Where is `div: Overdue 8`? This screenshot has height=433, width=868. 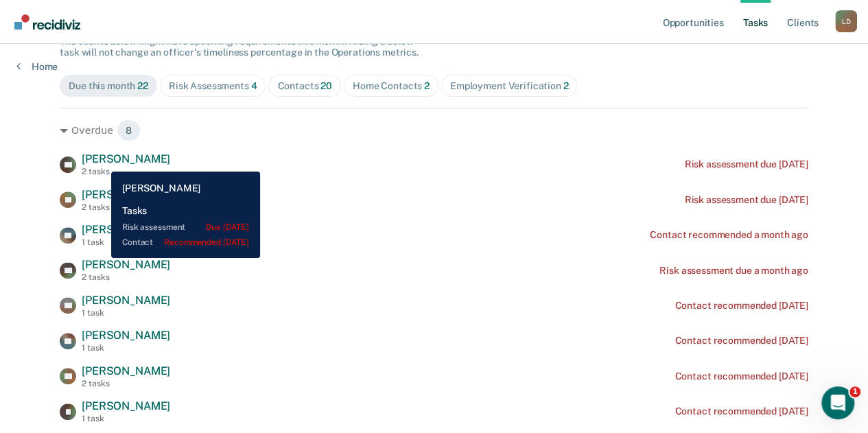
div: Overdue 8 is located at coordinates (434, 130).